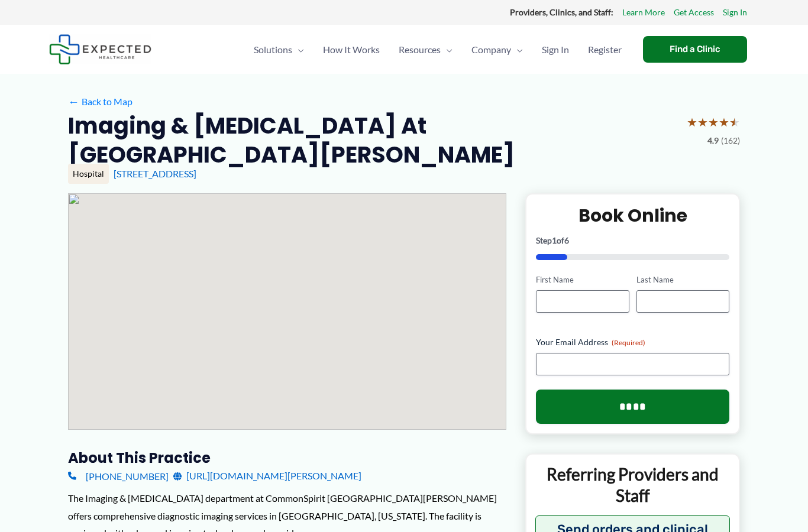 Image resolution: width=808 pixels, height=532 pixels. I want to click on a: ResourcesMenu Toggle, so click(425, 50).